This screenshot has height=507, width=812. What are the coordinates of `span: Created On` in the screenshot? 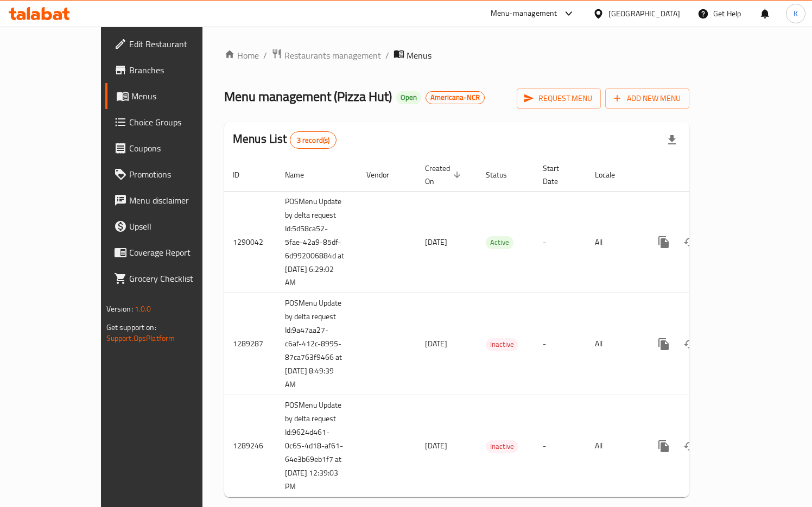 It's located at (445, 175).